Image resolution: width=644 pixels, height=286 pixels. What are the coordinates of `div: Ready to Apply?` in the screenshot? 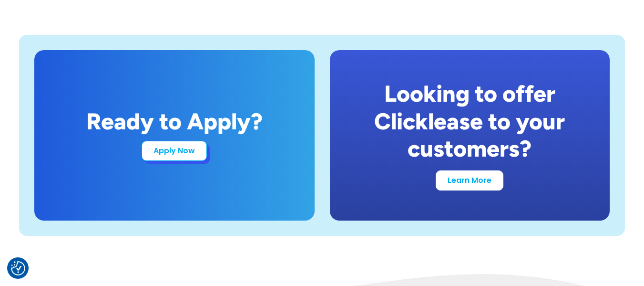 It's located at (174, 122).